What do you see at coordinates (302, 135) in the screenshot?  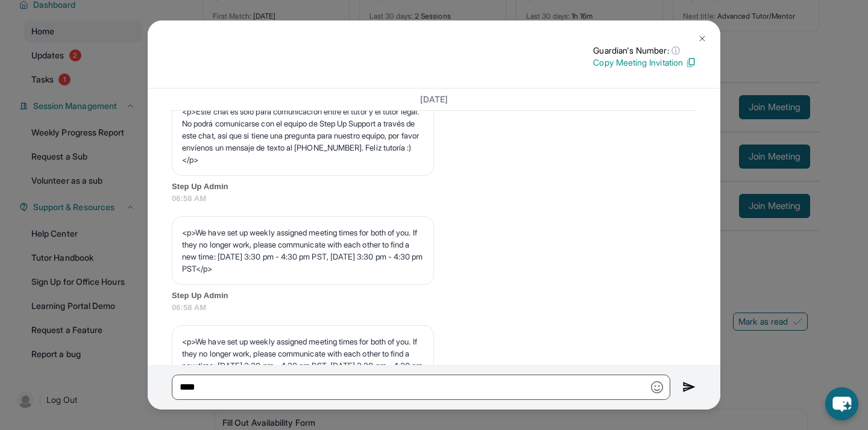 I see `p: <p>Este chat es solo para comunicación entre el tutor y el tutor legal. No podrá comunicarse con ...` at bounding box center [302, 135].